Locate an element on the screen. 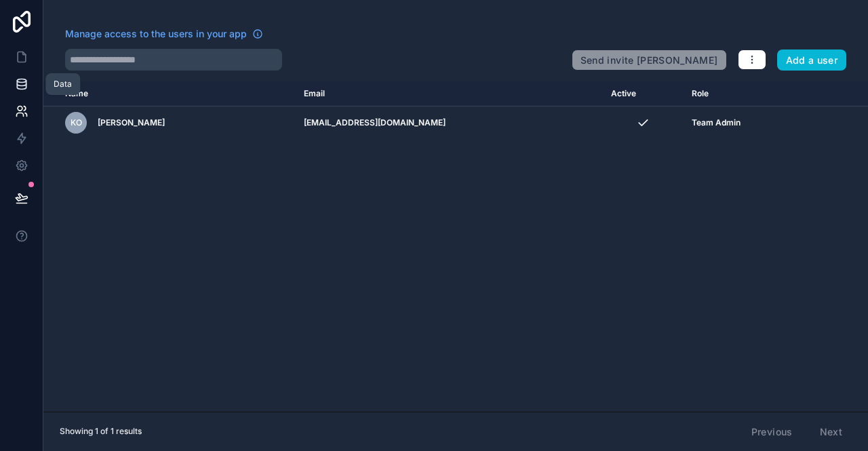  a: Manage access to the users in your app is located at coordinates (164, 34).